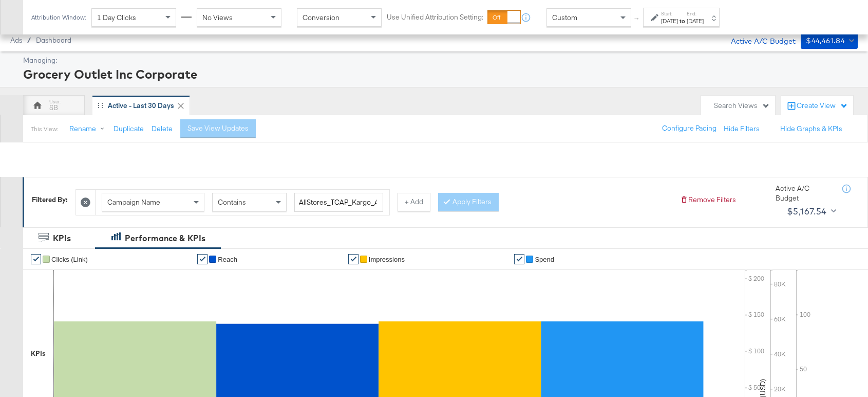 The image size is (868, 397). Describe the element at coordinates (826, 40) in the screenshot. I see `div: $44,461.84` at that location.